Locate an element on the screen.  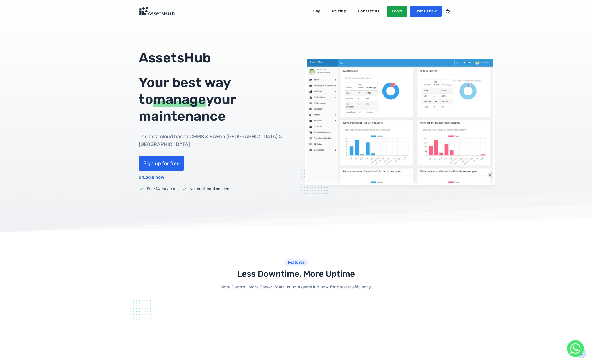
img: Logo Dark is located at coordinates (157, 11).